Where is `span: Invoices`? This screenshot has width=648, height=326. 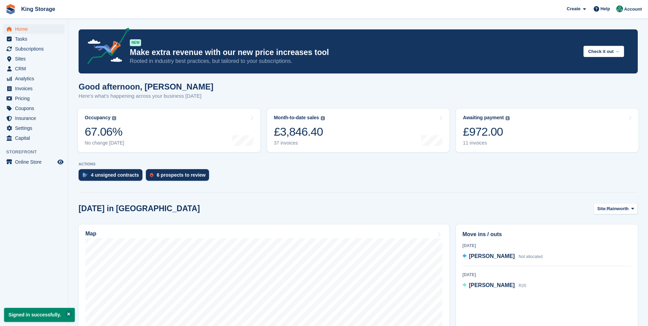 span: Invoices is located at coordinates (36, 88).